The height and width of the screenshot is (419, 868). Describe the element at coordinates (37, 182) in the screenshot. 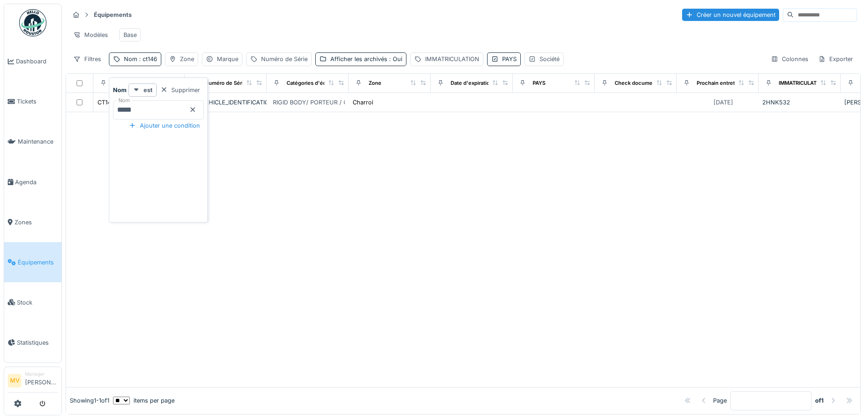

I see `span: Agenda` at that location.